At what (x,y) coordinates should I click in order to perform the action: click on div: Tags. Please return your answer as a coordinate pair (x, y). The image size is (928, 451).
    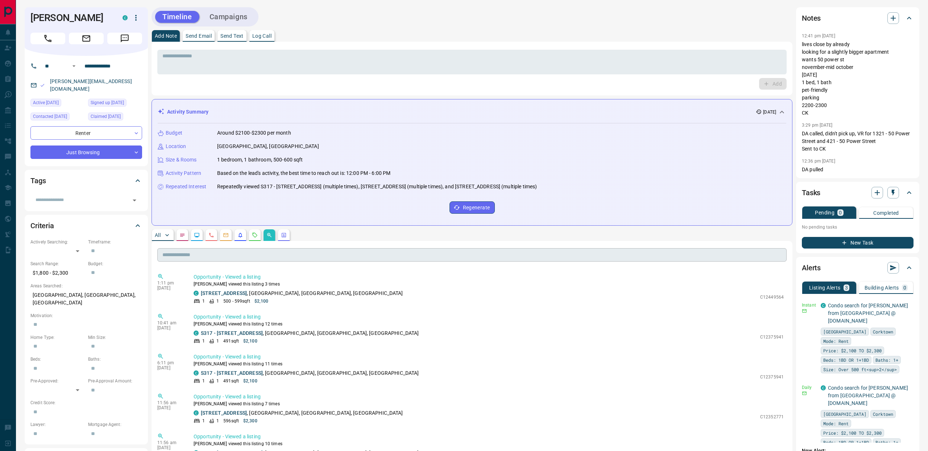
    Looking at the image, I should click on (86, 181).